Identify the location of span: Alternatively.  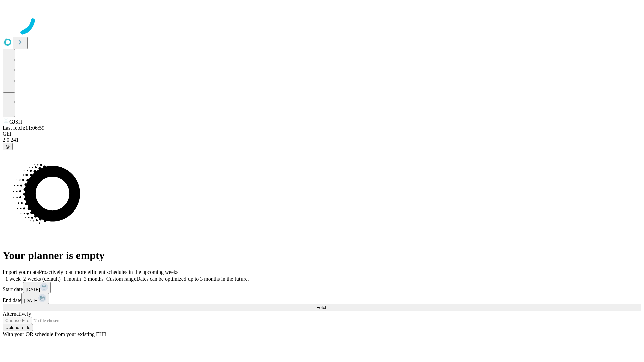
(17, 313).